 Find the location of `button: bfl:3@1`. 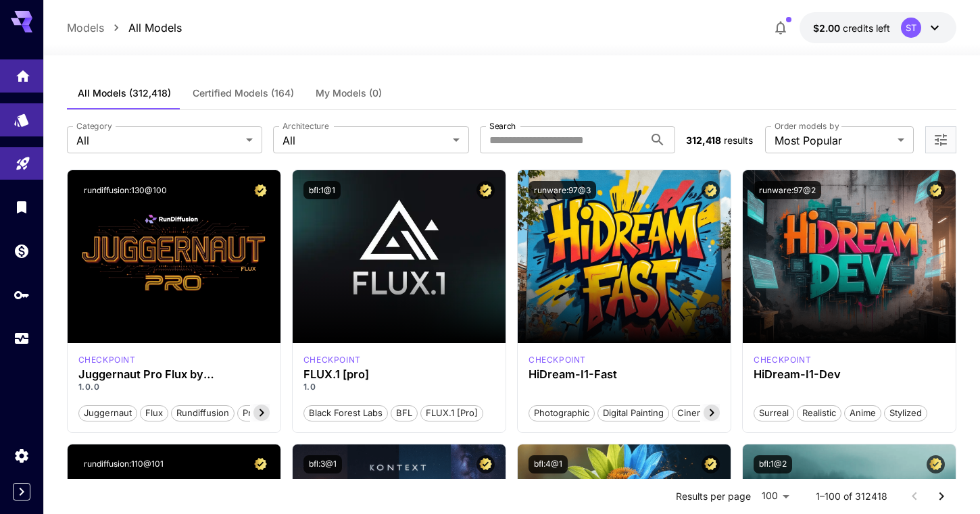

button: bfl:3@1 is located at coordinates (323, 465).